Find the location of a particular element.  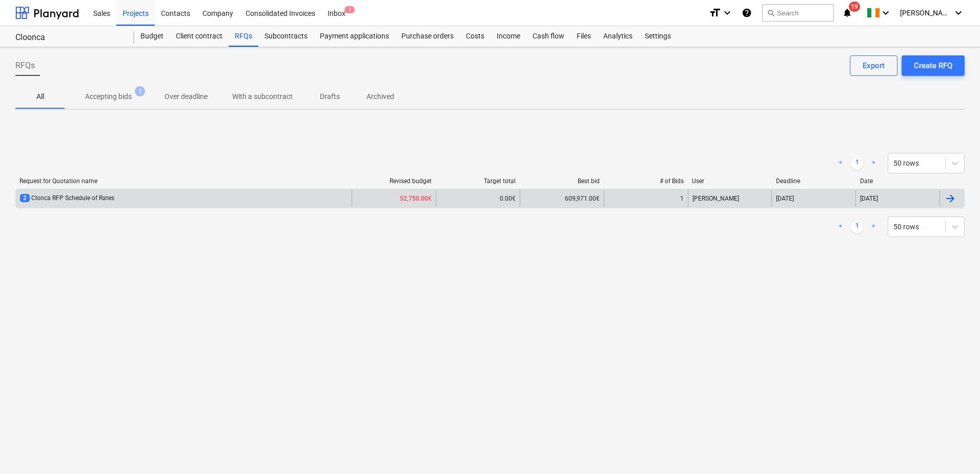

span: RFQs is located at coordinates (25, 66).